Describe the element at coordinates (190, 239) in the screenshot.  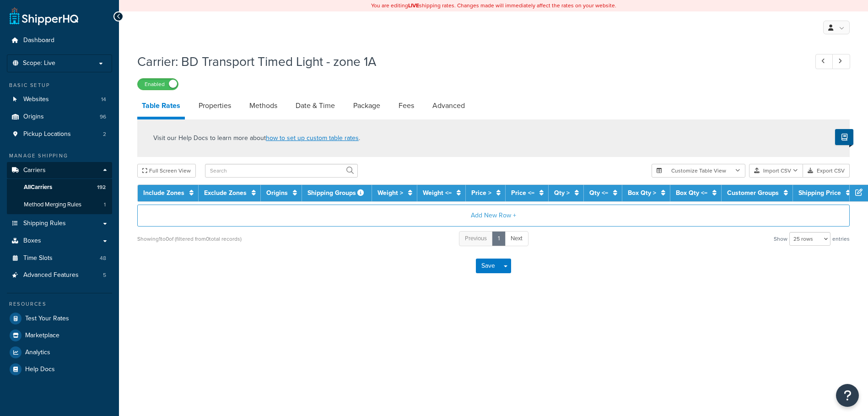
I see `div: Showing 1 to 0 of (filtered from 0 total records)` at that location.